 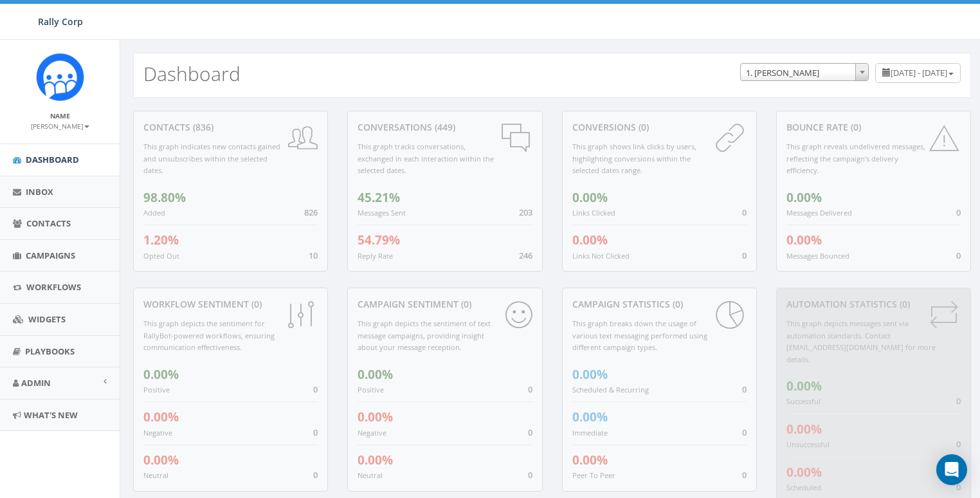 What do you see at coordinates (379, 198) in the screenshot?
I see `span: 45.21%` at bounding box center [379, 198].